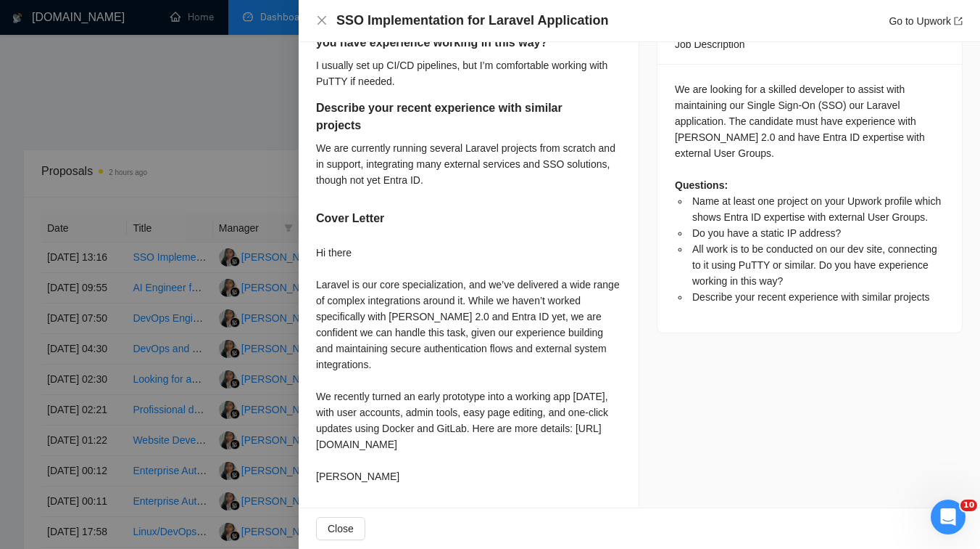  I want to click on span: 10, so click(969, 505).